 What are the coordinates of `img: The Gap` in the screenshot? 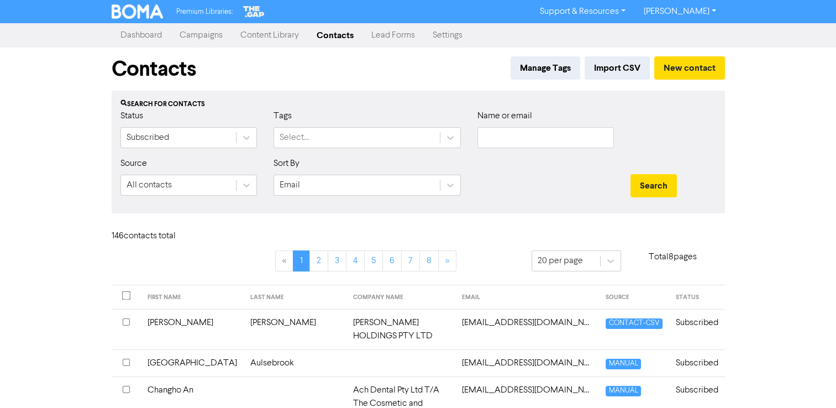 It's located at (254, 12).